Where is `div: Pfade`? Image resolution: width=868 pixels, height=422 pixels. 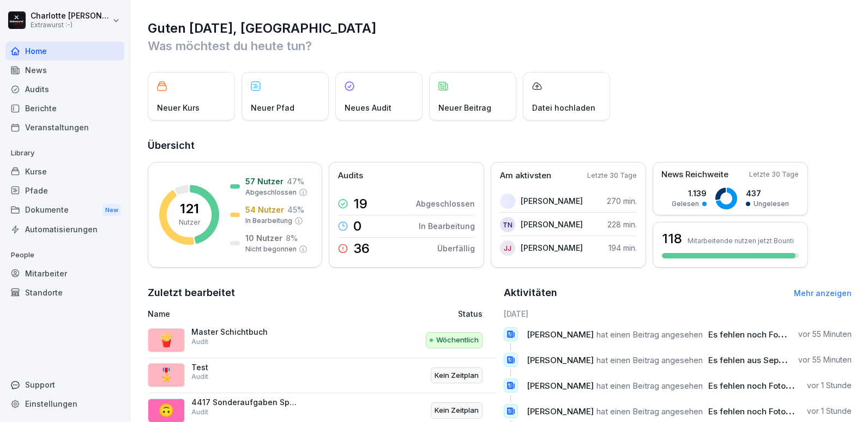
div: Pfade is located at coordinates (65, 190).